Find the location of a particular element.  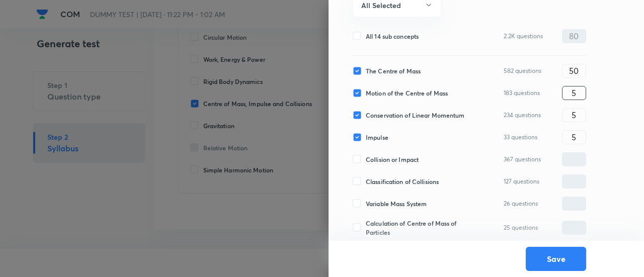

p: 582 questions is located at coordinates (522, 71).